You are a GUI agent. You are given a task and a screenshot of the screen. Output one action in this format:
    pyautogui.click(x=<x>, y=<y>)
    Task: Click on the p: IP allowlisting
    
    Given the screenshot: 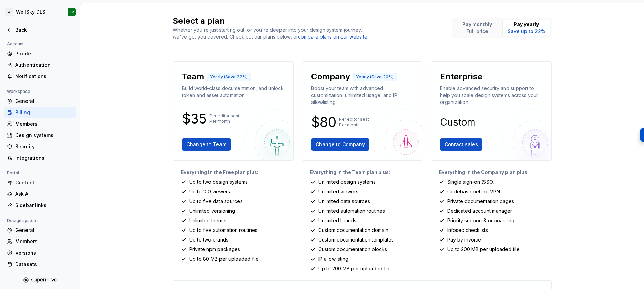 What is the action you would take?
    pyautogui.click(x=333, y=259)
    